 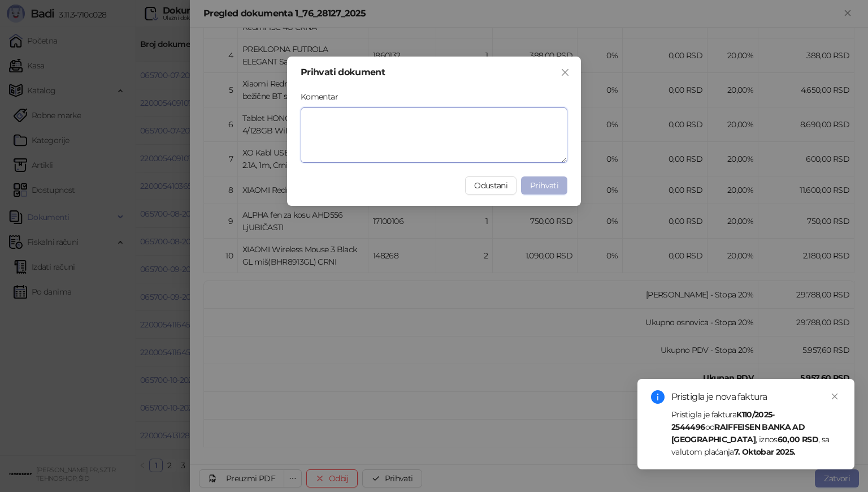 What do you see at coordinates (544, 186) in the screenshot?
I see `span: Prihvati` at bounding box center [544, 186].